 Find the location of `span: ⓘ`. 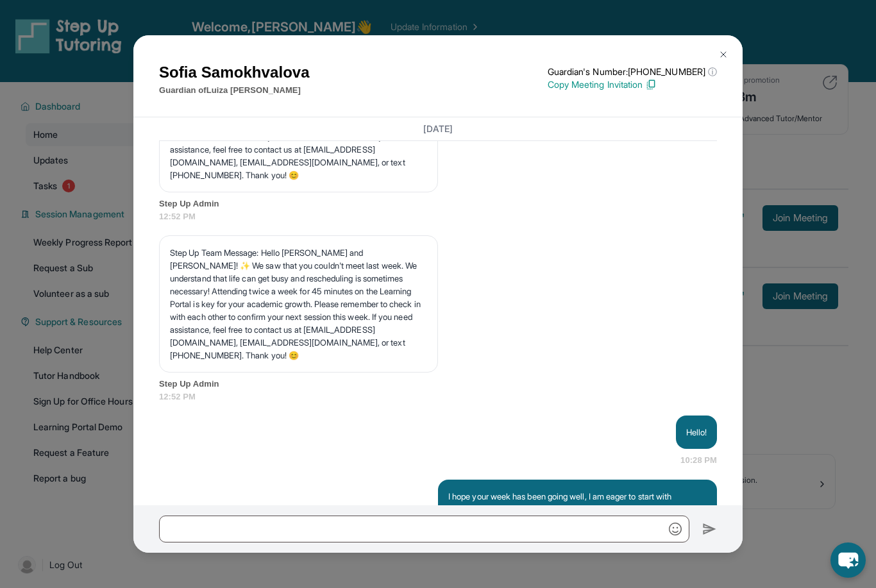

span: ⓘ is located at coordinates (712, 71).